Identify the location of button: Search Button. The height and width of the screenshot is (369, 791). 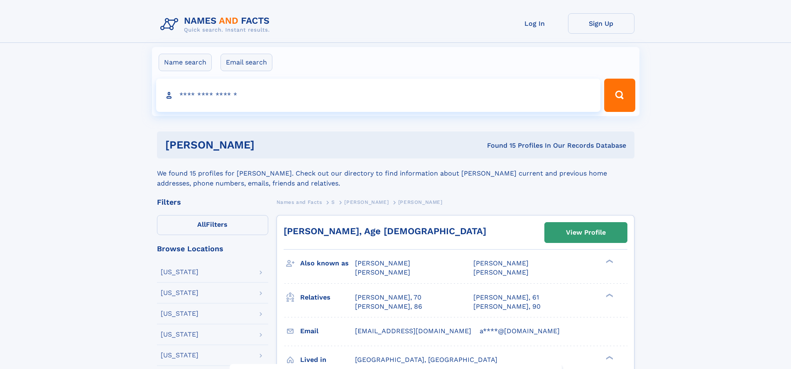
(620, 95).